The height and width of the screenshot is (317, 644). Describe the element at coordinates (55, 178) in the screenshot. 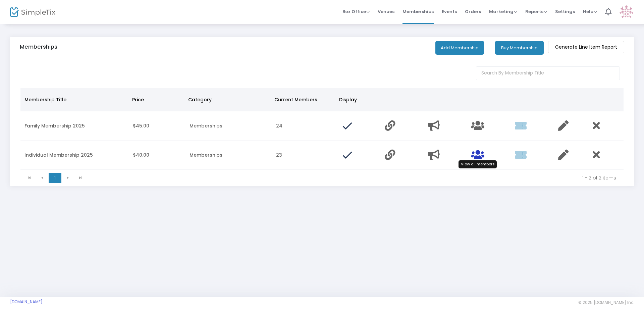

I see `span: Page 1` at that location.